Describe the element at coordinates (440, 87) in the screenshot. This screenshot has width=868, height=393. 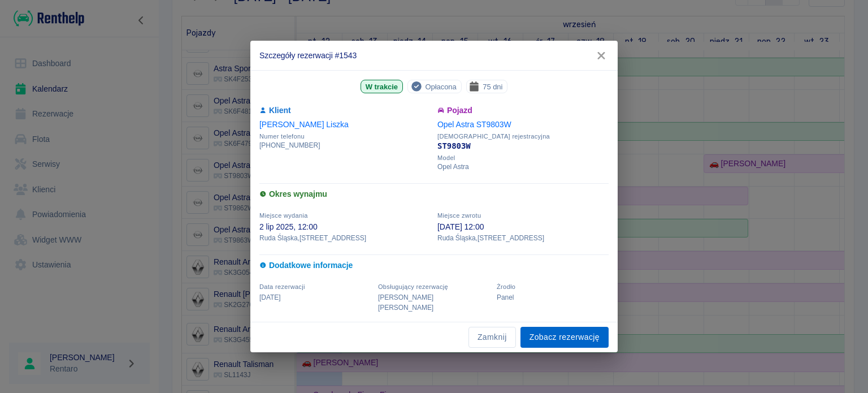
I see `span: Opłacona` at that location.